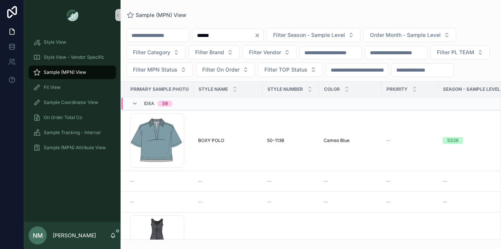  Describe the element at coordinates (397, 89) in the screenshot. I see `span: PRIORITY` at that location.